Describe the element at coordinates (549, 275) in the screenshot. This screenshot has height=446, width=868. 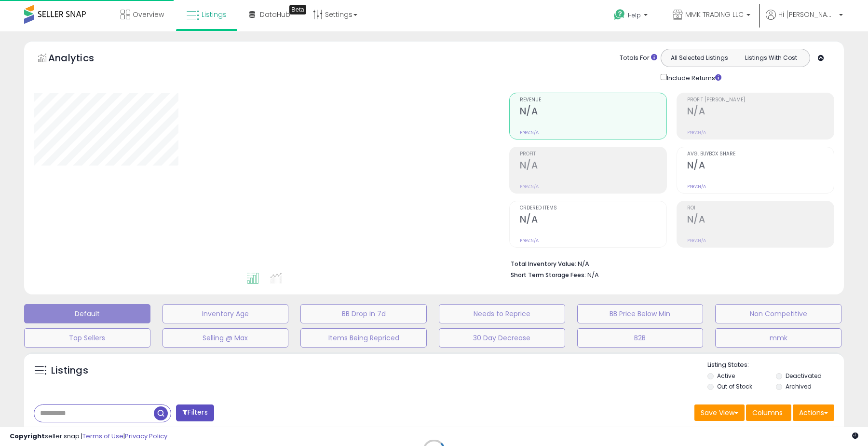
I see `b: Short Term Storage Fees:` at that location.